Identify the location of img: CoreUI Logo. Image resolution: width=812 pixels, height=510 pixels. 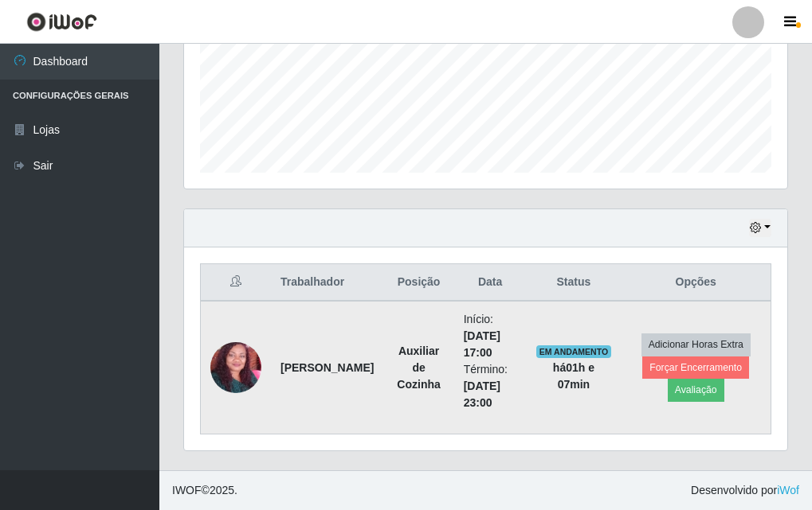
(62, 22).